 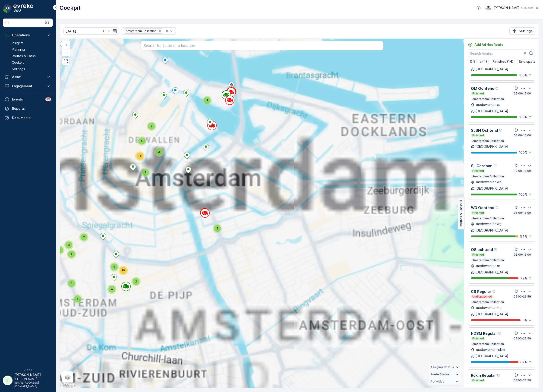 What do you see at coordinates (18, 63) in the screenshot?
I see `p: Cockpit` at bounding box center [18, 63].